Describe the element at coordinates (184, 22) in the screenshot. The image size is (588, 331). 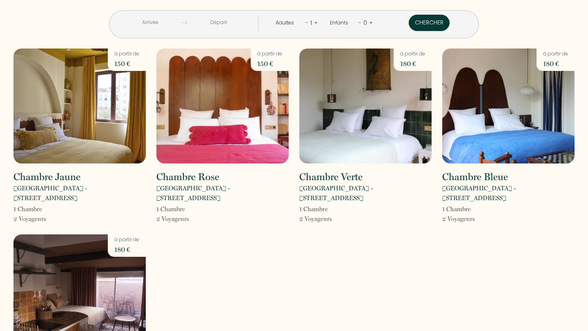
I see `img: guests` at that location.